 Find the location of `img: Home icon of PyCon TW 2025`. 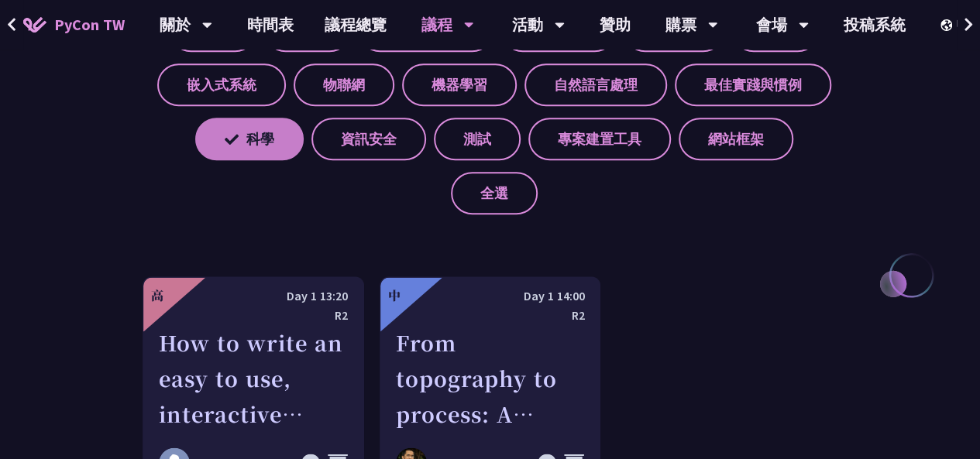

img: Home icon of PyCon TW 2025 is located at coordinates (35, 24).